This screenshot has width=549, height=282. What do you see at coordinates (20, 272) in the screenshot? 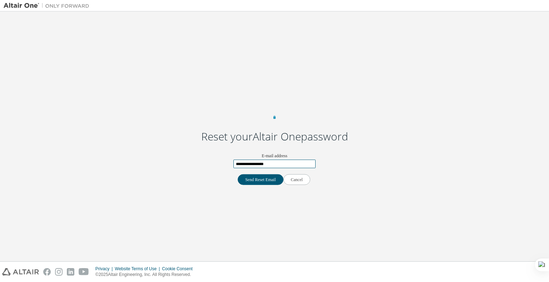
I see `img: altair_logo.svg` at bounding box center [20, 272].